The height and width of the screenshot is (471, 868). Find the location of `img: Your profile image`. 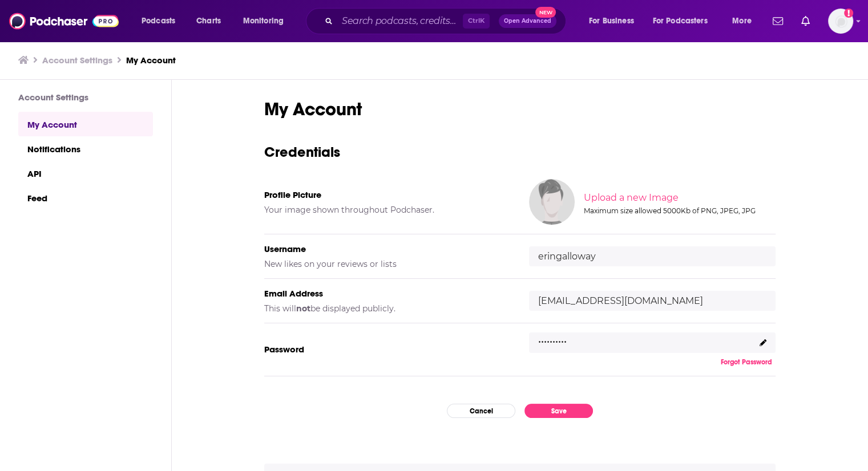

img: Your profile image is located at coordinates (552, 202).